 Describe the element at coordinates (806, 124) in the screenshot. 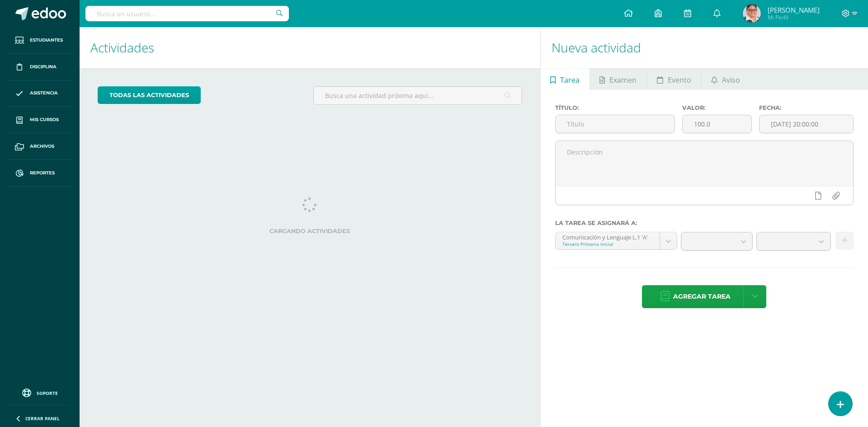

I see `input: Fecha de entrega` at that location.